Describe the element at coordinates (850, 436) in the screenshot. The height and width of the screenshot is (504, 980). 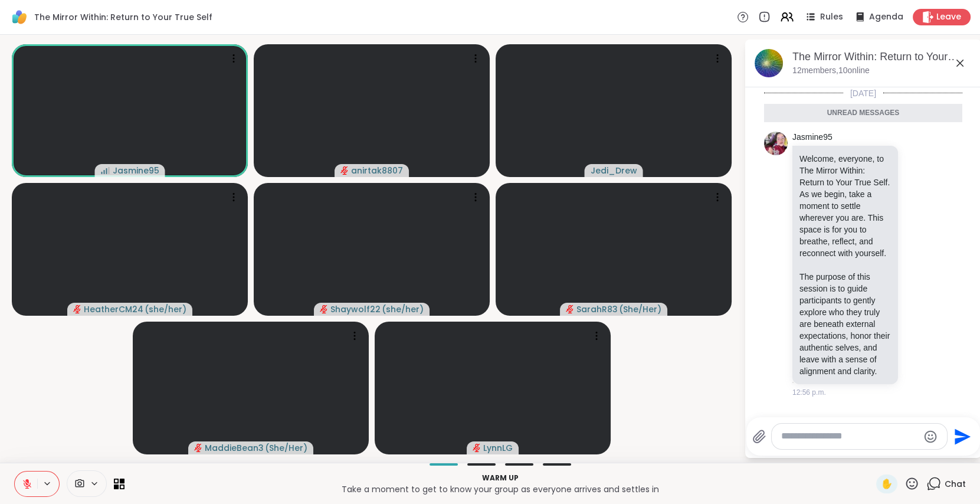
I see `textarea: Type your message` at that location.